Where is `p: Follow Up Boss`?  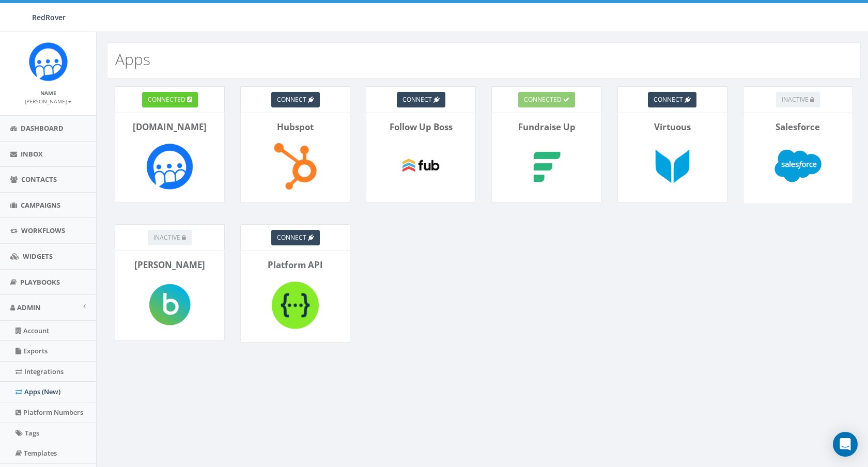 p: Follow Up Boss is located at coordinates (421, 127).